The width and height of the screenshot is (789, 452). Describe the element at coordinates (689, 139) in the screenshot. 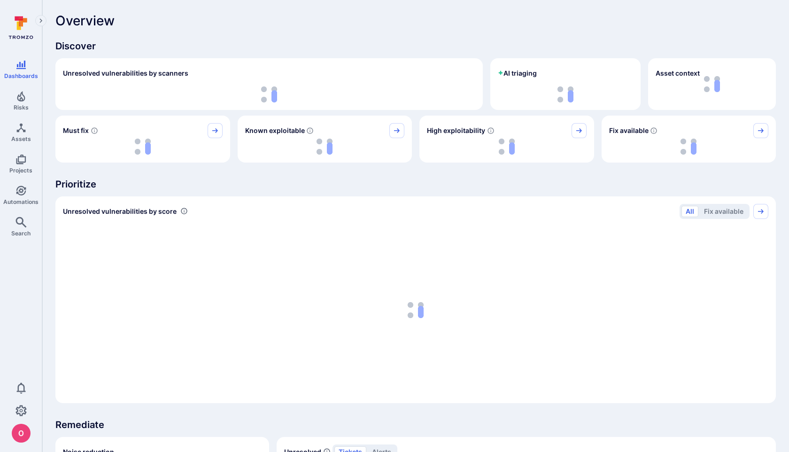

I see `div: Fix available` at that location.